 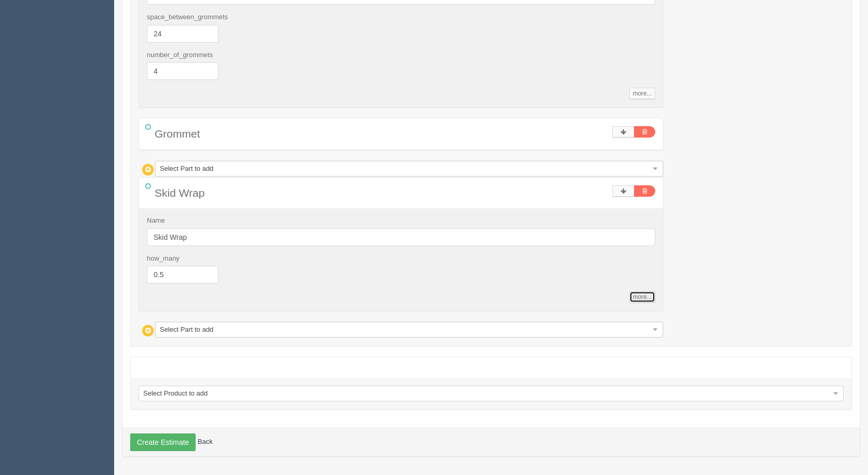 I want to click on label: Name, so click(x=155, y=221).